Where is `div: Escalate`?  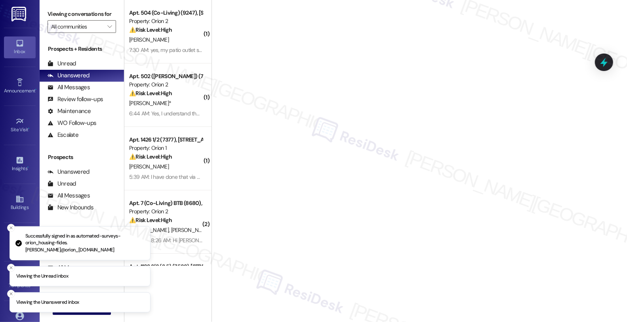 div: Escalate is located at coordinates (63, 135).